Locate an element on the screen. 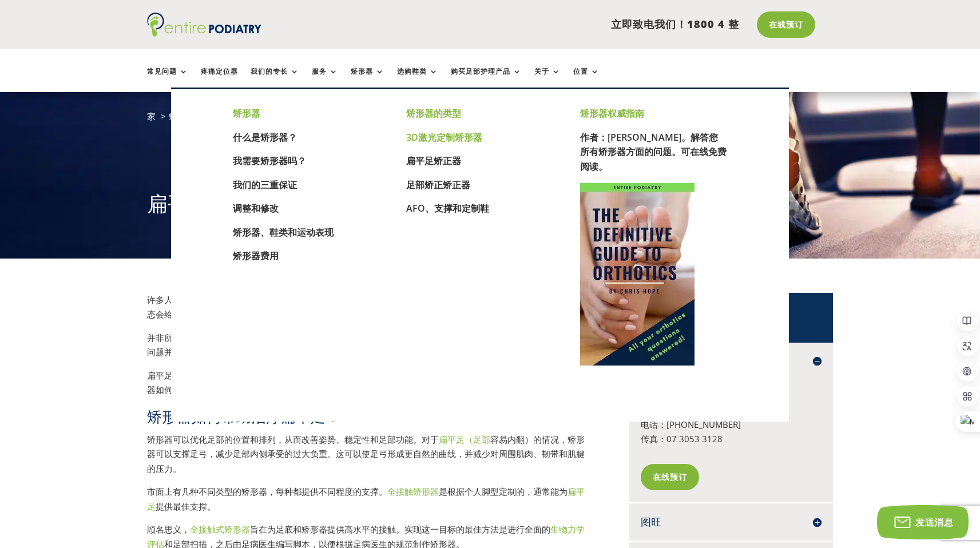  font: 疼痛定位器 is located at coordinates (219, 71).